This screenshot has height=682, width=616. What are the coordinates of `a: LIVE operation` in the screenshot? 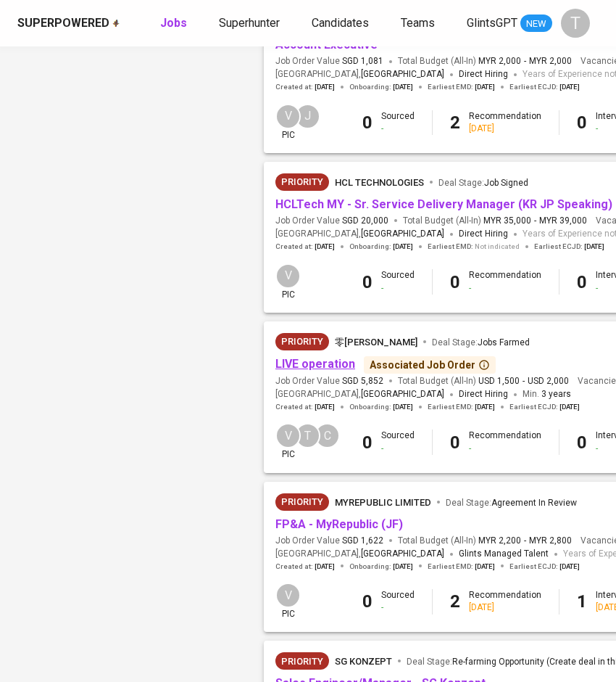 It's located at (315, 364).